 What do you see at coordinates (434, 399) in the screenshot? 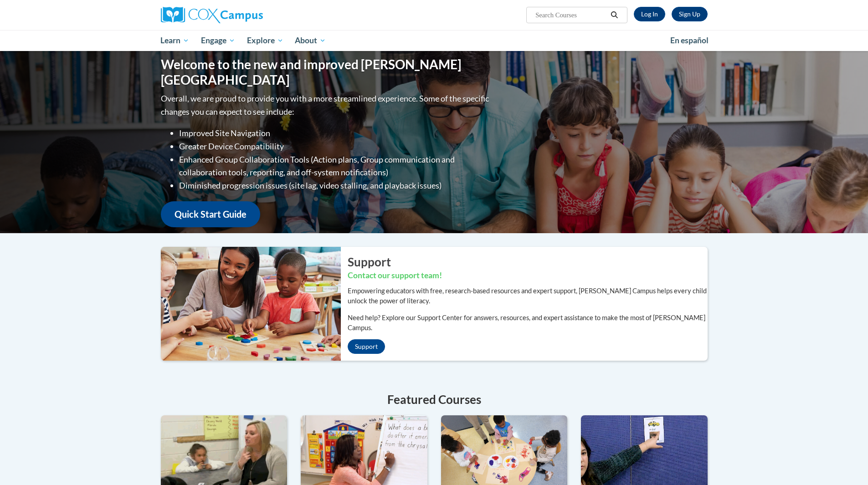
I see `h4: Featured Courses` at bounding box center [434, 399].